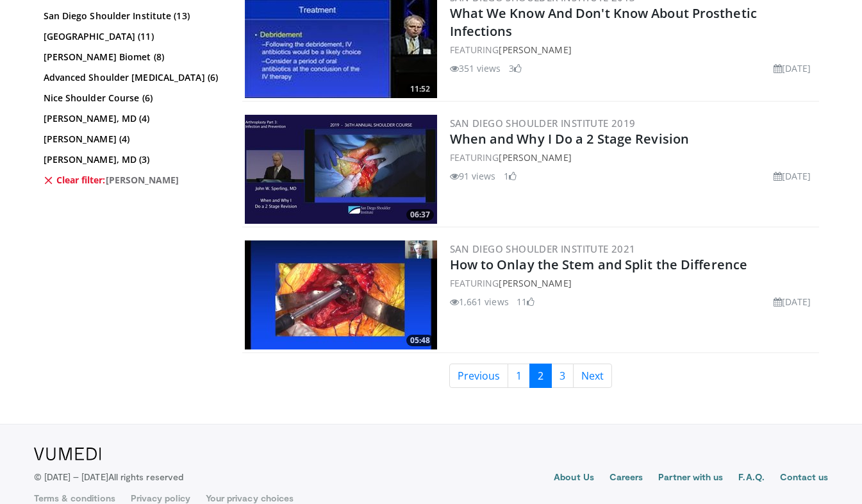  I want to click on span: 11:52, so click(420, 89).